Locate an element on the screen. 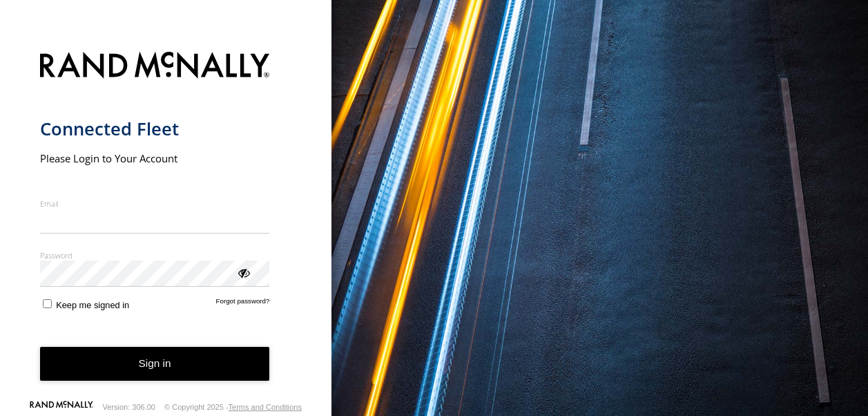 Image resolution: width=868 pixels, height=416 pixels. div: ViewPassword is located at coordinates (243, 272).